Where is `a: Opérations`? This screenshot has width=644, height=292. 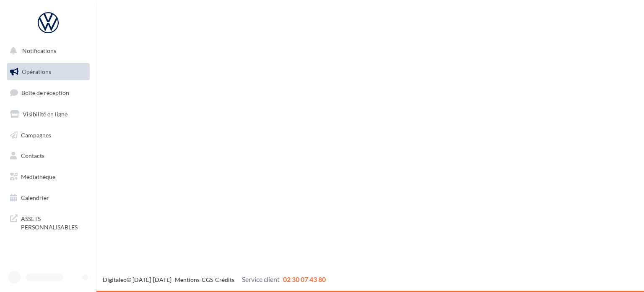
a: Opérations is located at coordinates (48, 72).